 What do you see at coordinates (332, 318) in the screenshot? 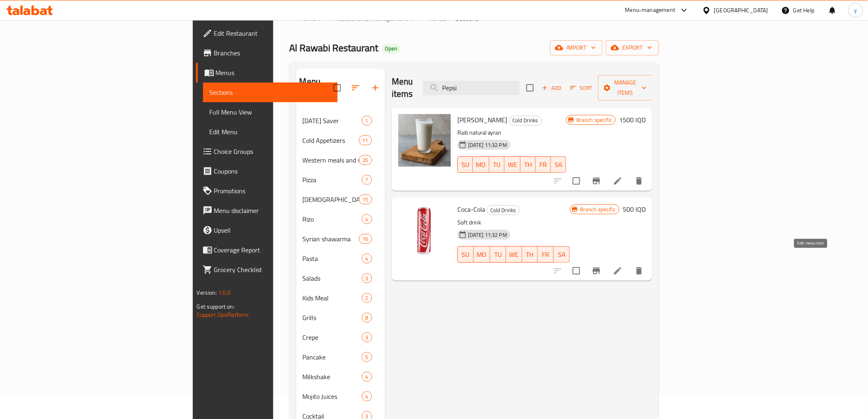
I see `div: Grills` at bounding box center [332, 318].